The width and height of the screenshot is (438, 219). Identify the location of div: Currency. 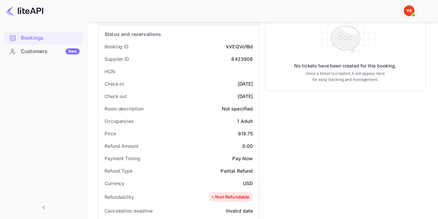
(114, 183).